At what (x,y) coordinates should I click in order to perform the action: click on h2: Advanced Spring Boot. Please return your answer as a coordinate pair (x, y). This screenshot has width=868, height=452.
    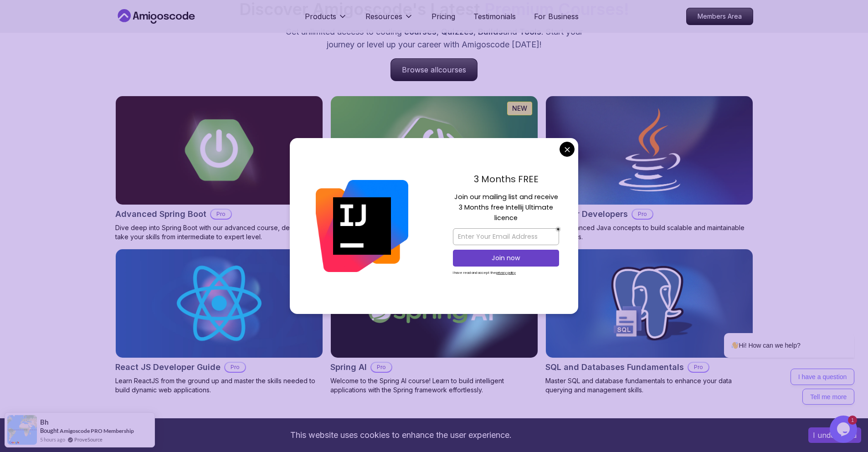
    Looking at the image, I should click on (161, 214).